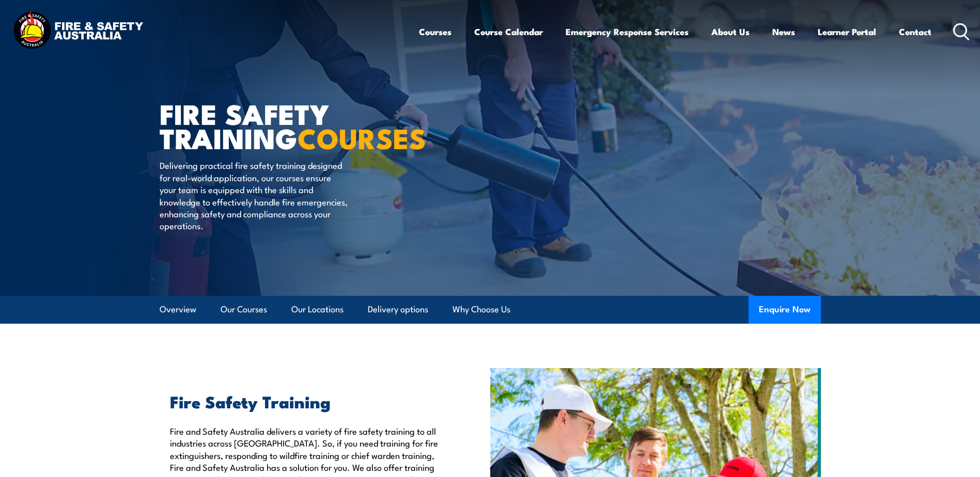 This screenshot has height=477, width=980. What do you see at coordinates (481, 309) in the screenshot?
I see `a: Why Choose Us` at bounding box center [481, 309].